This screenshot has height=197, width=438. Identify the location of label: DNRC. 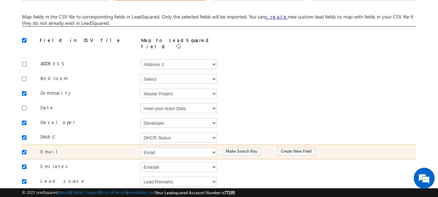
(75, 137).